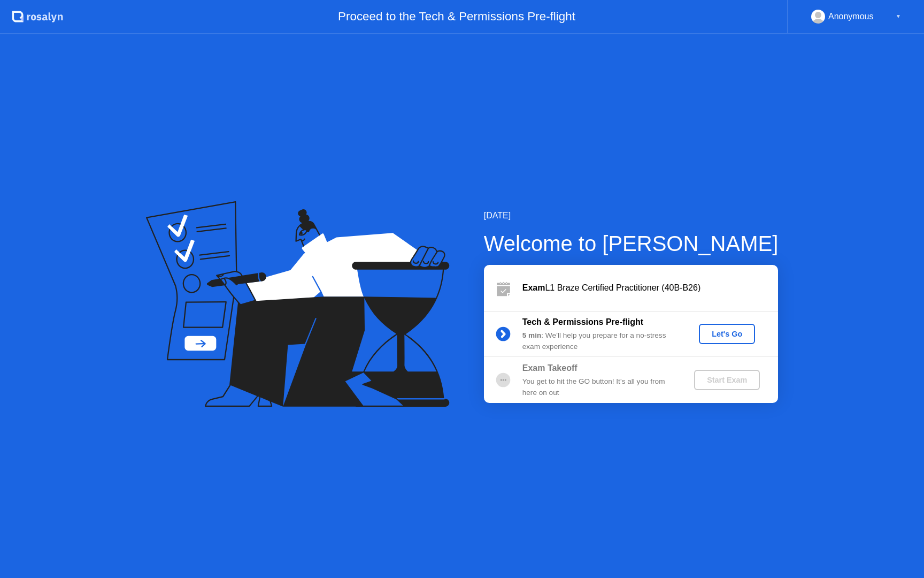 This screenshot has height=578, width=924. I want to click on div: Anonymous, so click(851, 17).